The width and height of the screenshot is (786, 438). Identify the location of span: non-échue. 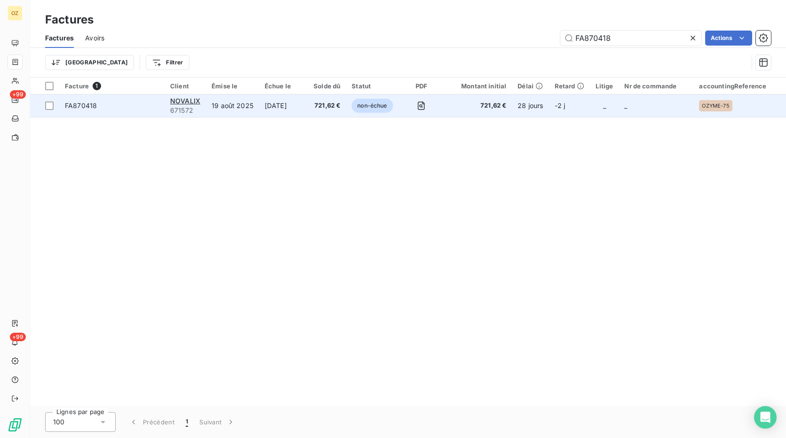
(372, 106).